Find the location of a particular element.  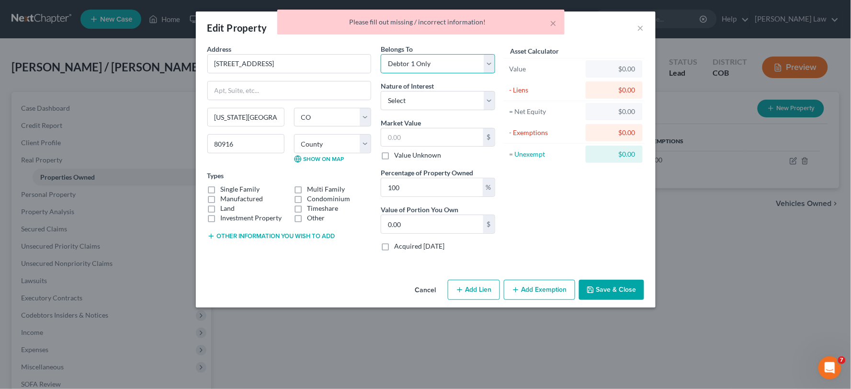

label: Market Value is located at coordinates (401, 123).